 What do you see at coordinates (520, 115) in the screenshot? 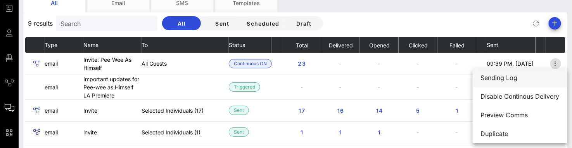
I see `div: Preview Comms` at bounding box center [520, 115].